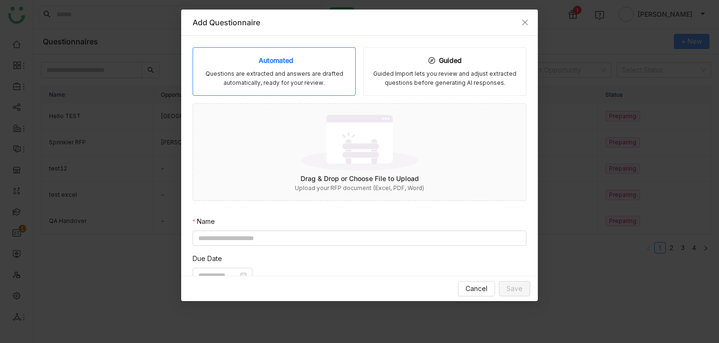  I want to click on img: No data, so click(360, 142).